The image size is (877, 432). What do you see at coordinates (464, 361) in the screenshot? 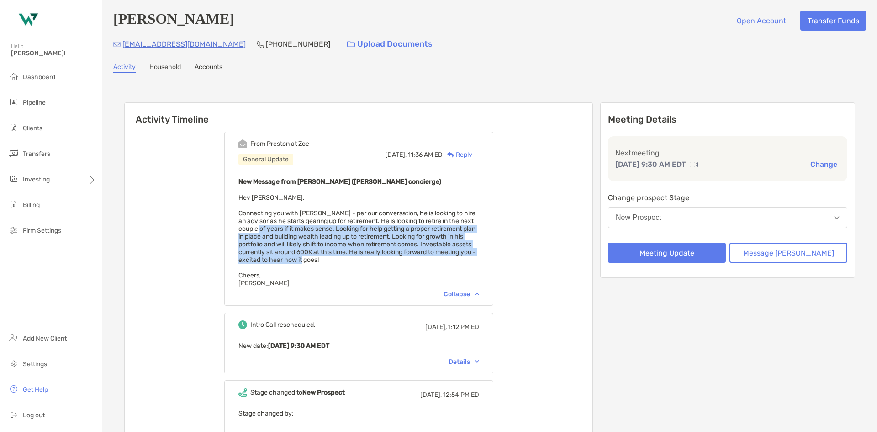
I see `div: Details` at bounding box center [464, 361].